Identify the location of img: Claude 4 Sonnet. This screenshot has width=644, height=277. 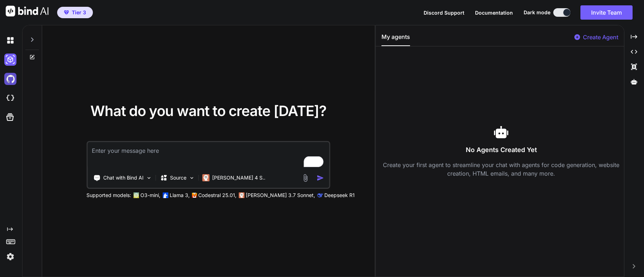
(206, 178).